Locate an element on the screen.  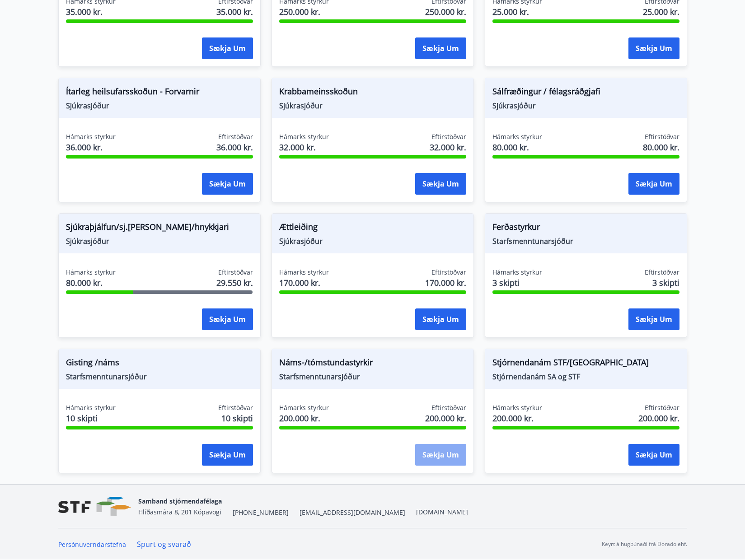
span: Gisting /náms is located at coordinates (159, 364).